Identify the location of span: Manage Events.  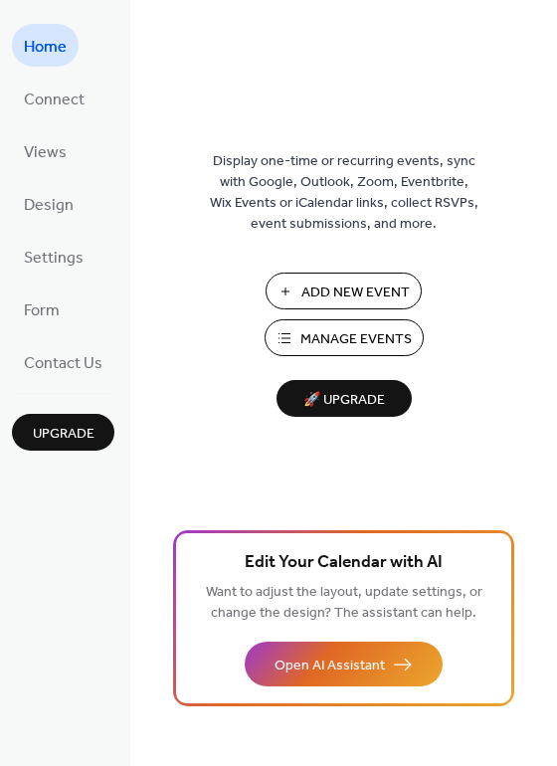
(356, 339).